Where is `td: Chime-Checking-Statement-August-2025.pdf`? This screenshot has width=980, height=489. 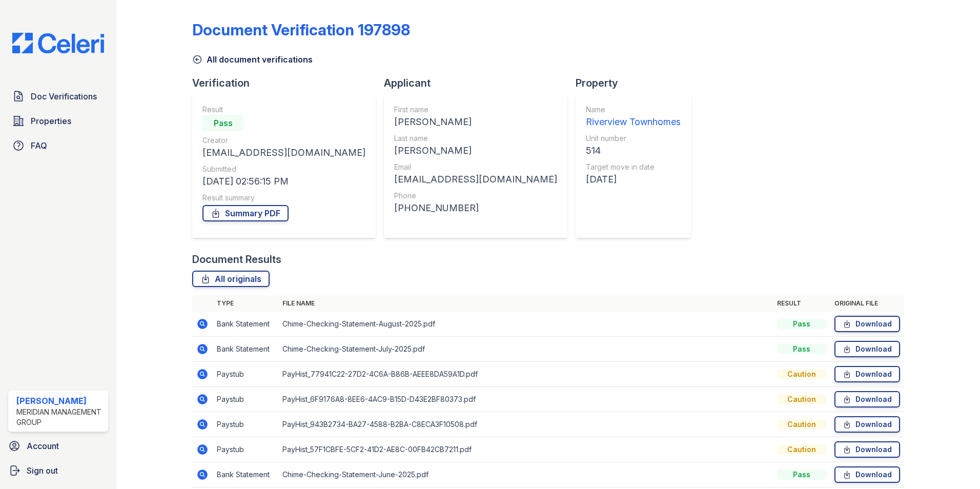 td: Chime-Checking-Statement-August-2025.pdf is located at coordinates (525, 324).